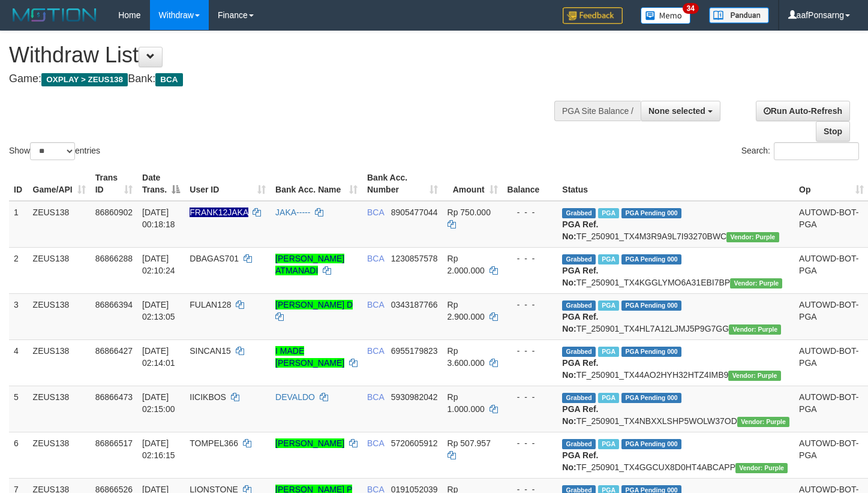 This screenshot has width=868, height=493. What do you see at coordinates (54, 15) in the screenshot?
I see `img: MOTION_logo.png` at bounding box center [54, 15].